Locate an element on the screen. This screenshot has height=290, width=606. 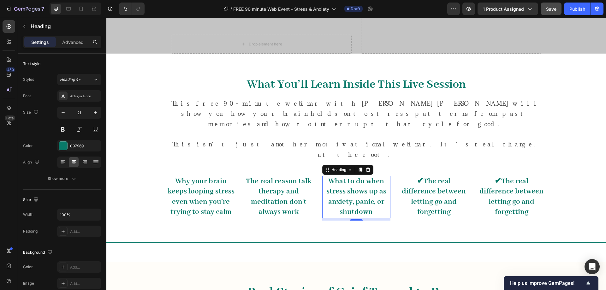
div: Width is located at coordinates (28, 215).